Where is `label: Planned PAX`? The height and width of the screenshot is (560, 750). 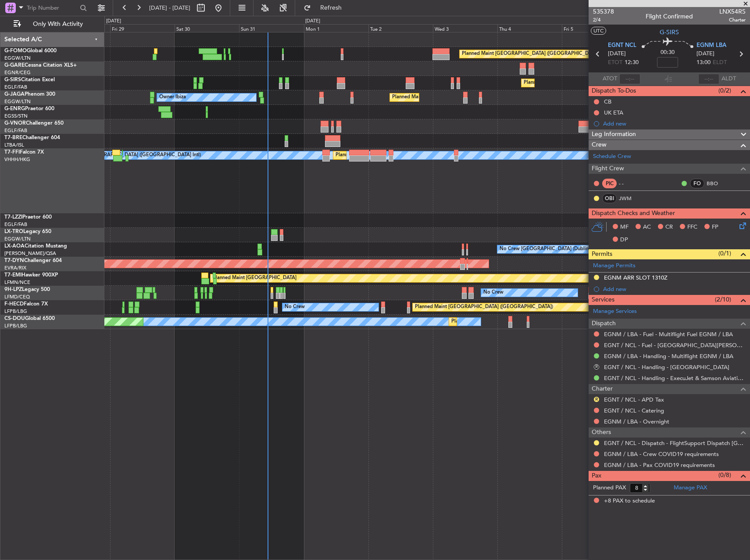
label: Planned PAX is located at coordinates (609, 488).